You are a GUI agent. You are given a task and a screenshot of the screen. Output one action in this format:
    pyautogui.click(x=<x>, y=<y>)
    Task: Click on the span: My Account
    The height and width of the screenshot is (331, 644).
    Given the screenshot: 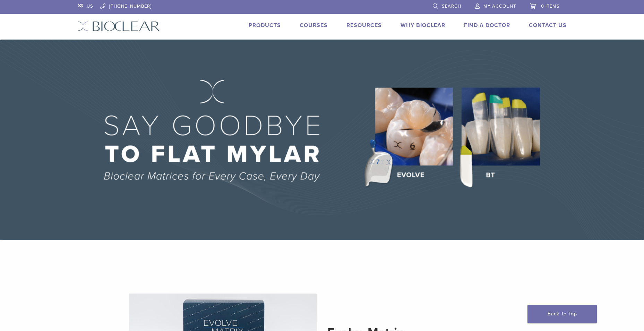 What is the action you would take?
    pyautogui.click(x=499, y=6)
    